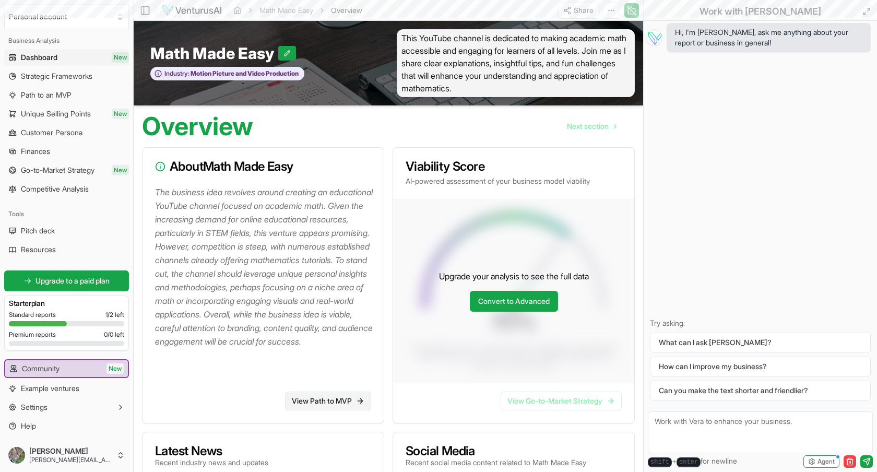  Describe the element at coordinates (114, 334) in the screenshot. I see `span: 0 / 0 left` at that location.